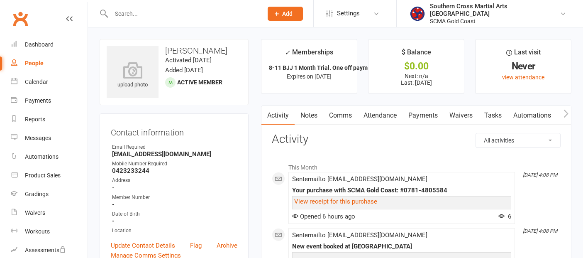 This screenshot has height=258, width=583. What do you see at coordinates (523, 54) in the screenshot?
I see `div: Last visit` at bounding box center [523, 54].